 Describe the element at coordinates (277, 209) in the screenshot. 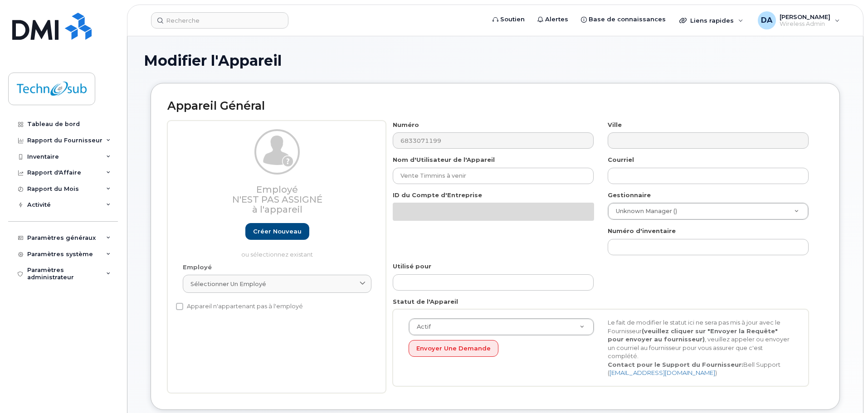

I see `span: à l'appareil` at that location.